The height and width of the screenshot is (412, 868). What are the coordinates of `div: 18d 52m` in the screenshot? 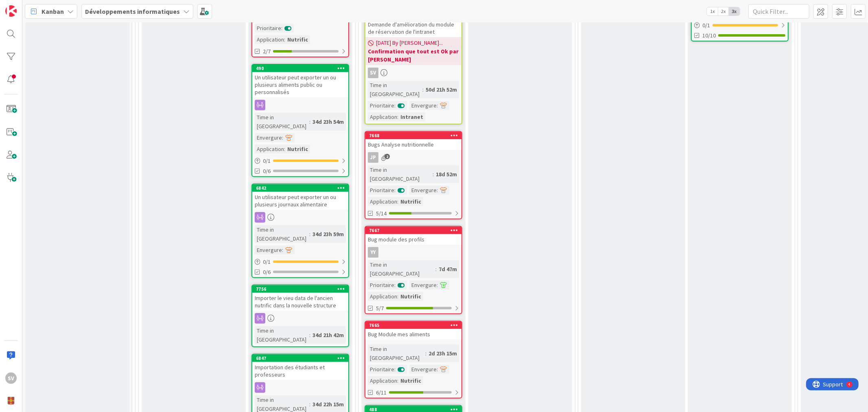 It's located at (446, 174).